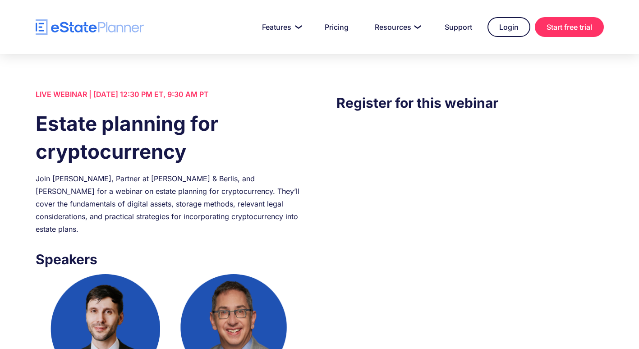  Describe the element at coordinates (337, 27) in the screenshot. I see `a: Pricing` at that location.